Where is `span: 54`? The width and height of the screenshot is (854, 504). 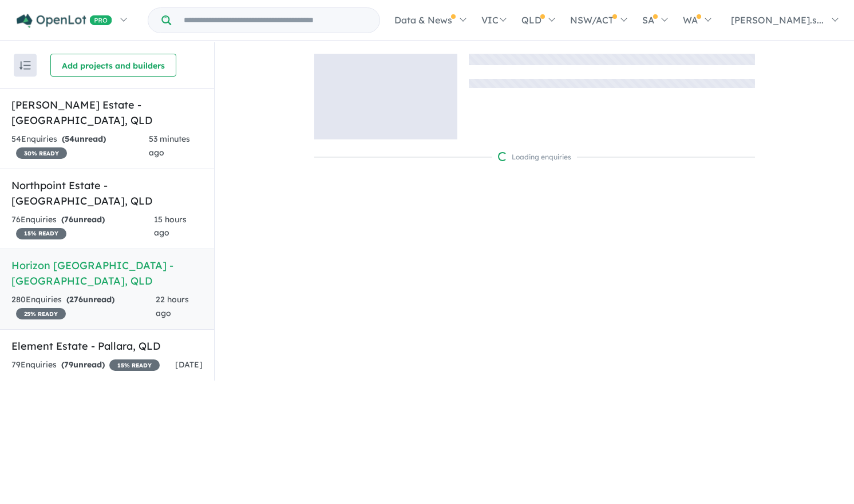 span: 54 is located at coordinates (69, 139).